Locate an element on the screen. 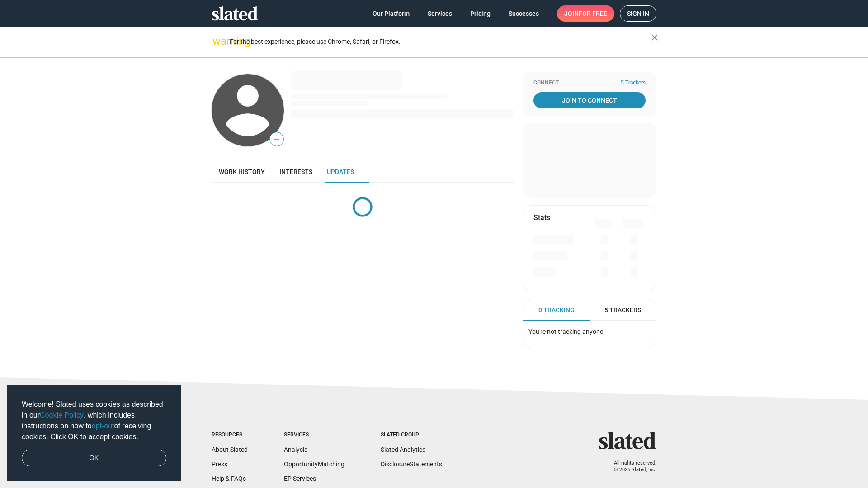 The height and width of the screenshot is (488, 868). a: Slated Analytics is located at coordinates (403, 449).